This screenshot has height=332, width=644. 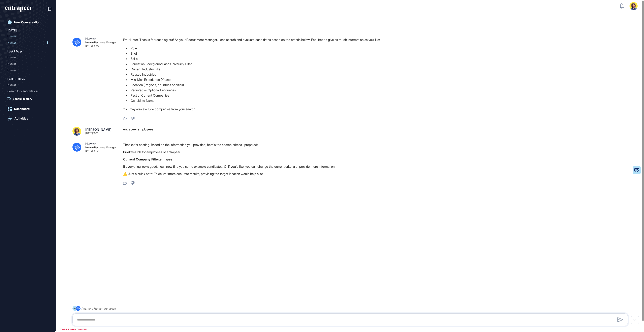 I want to click on li: Past or Current Companies, so click(x=377, y=95).